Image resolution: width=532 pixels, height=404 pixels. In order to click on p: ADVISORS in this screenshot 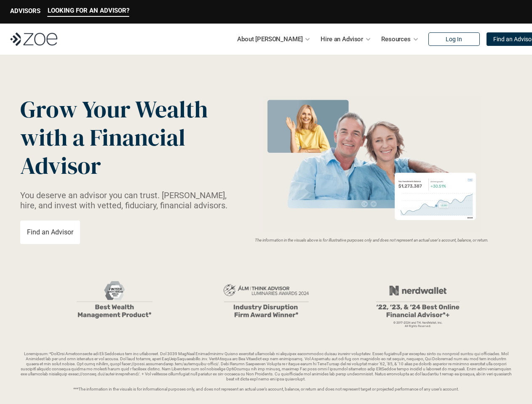, I will do `click(26, 11)`.